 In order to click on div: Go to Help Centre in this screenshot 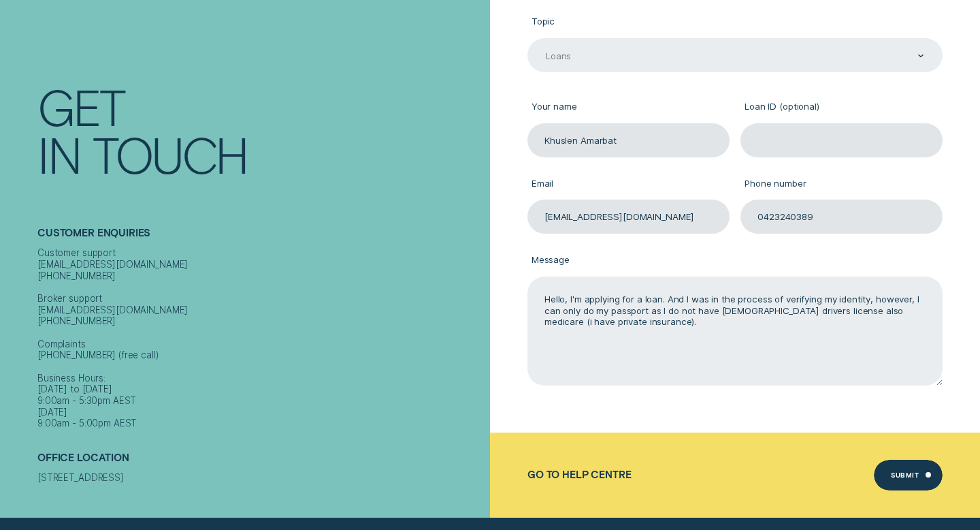, I will do `click(579, 474)`.